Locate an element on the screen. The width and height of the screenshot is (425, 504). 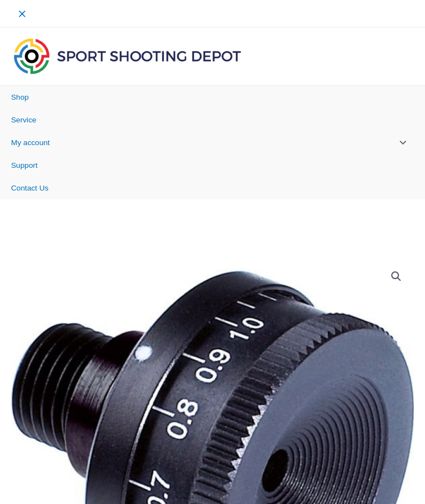
button: Toggle menu is located at coordinates (400, 143).